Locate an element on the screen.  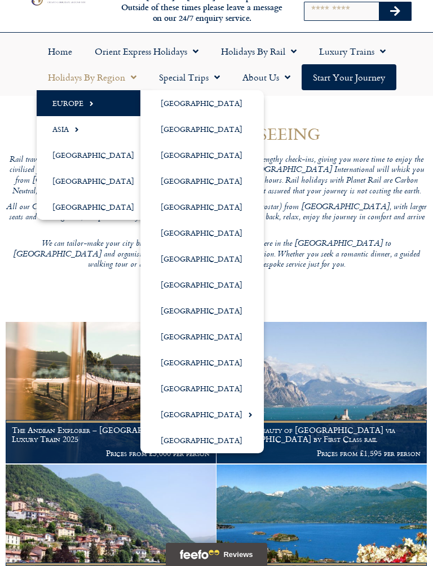
h1: Cities & Sightseeing is located at coordinates (217, 131).